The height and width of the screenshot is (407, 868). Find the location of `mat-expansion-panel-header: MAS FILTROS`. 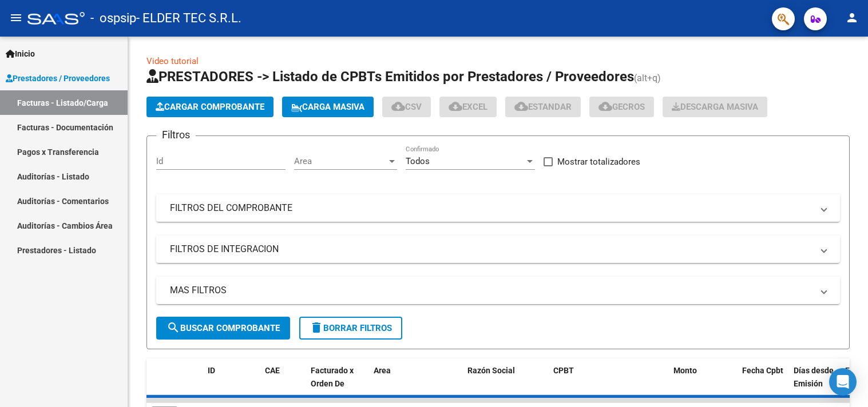

mat-expansion-panel-header: MAS FILTROS is located at coordinates (498, 290).